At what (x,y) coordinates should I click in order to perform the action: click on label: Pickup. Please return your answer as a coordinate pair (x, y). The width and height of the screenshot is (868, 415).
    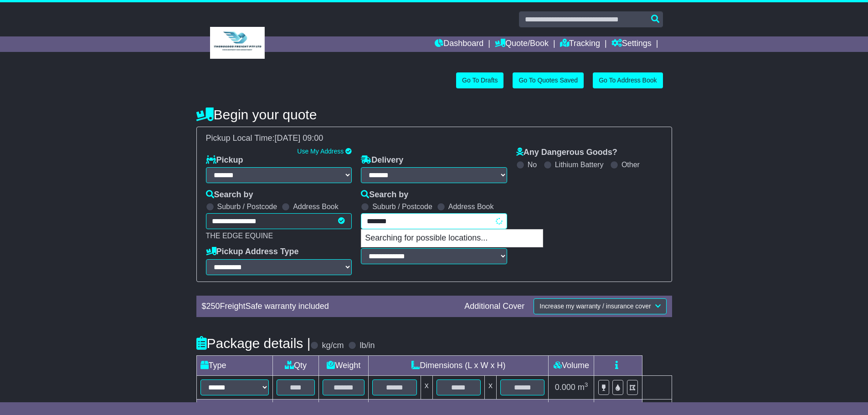
    Looking at the image, I should click on (225, 161).